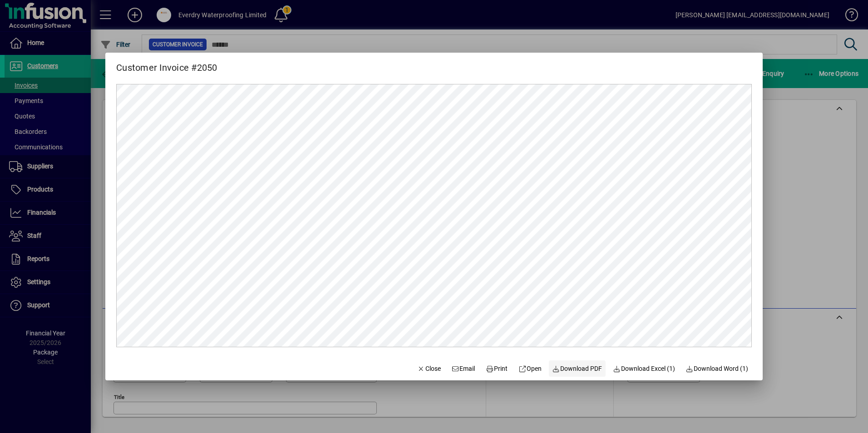  Describe the element at coordinates (644, 369) in the screenshot. I see `button: Download Excel (1)` at that location.